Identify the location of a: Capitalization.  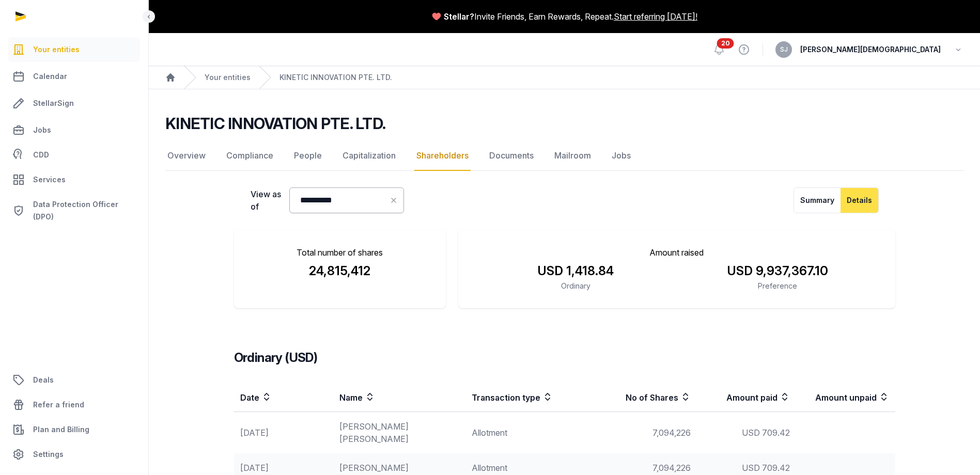
(369, 156).